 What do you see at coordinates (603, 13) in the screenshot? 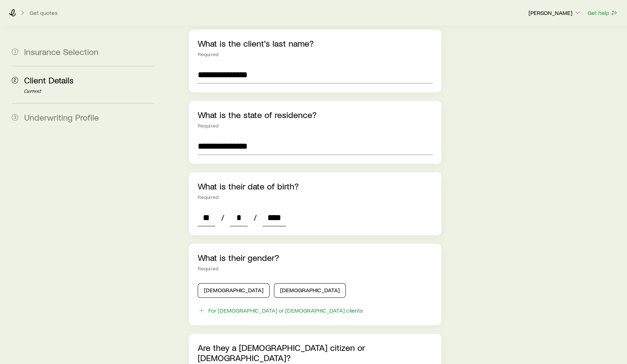
I see `button: Get help` at bounding box center [603, 13].